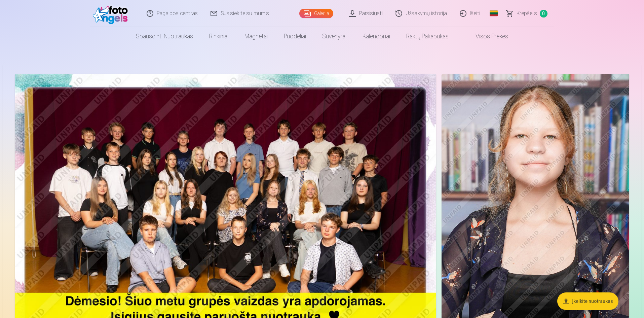 The image size is (644, 318). I want to click on a: Spausdinti nuotraukas, so click(165, 36).